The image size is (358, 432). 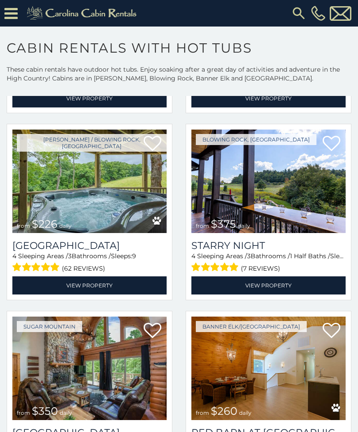 What do you see at coordinates (268, 368) in the screenshot?
I see `a: Red Barn at Tiffanys Estate from $260 daily` at bounding box center [268, 368].